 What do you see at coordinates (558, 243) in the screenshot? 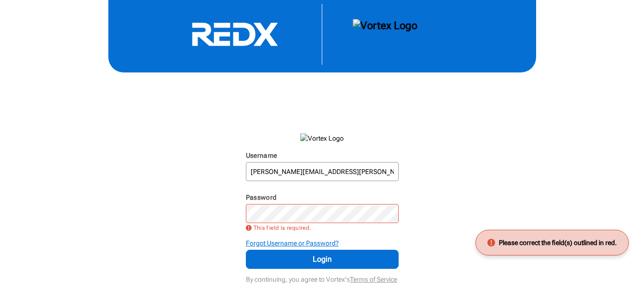
I see `span: Please correct the field(s) outlined in red.` at bounding box center [558, 243].